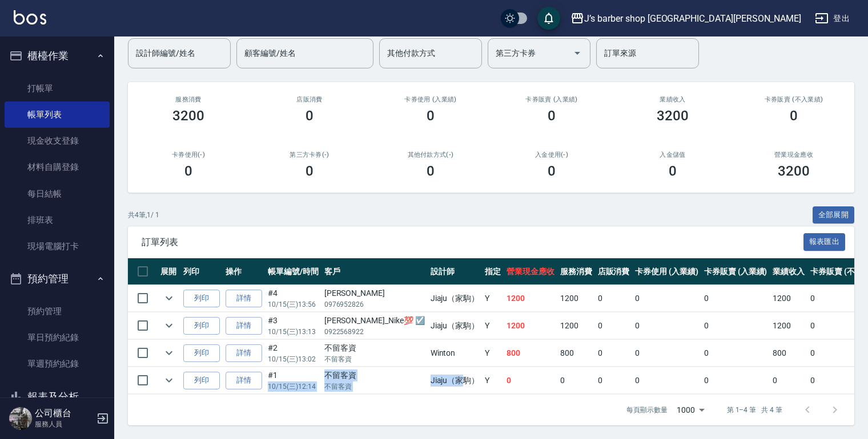 This screenshot has width=868, height=439. What do you see at coordinates (673, 99) in the screenshot?
I see `h2: 業績收入` at bounding box center [673, 99].